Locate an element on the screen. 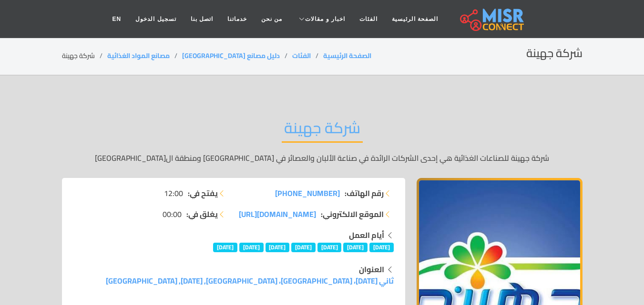 The image size is (644, 305). a: مصانع المواد الغذائية is located at coordinates (138, 56).